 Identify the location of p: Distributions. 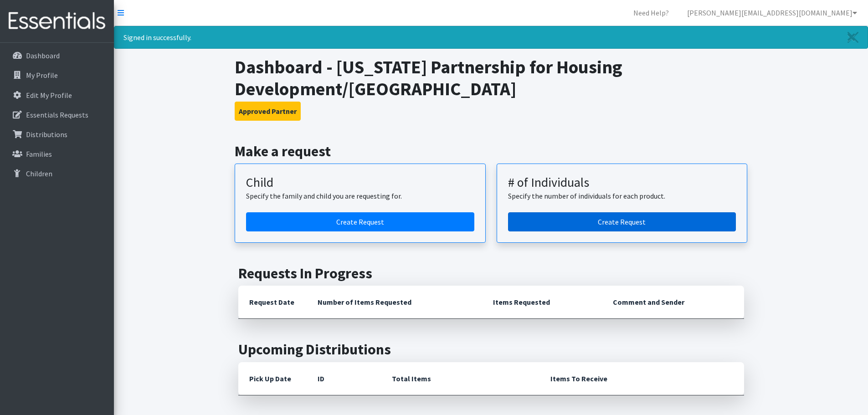
(47, 134).